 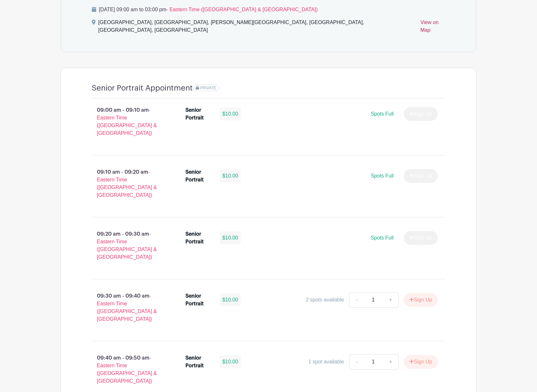 I want to click on p: 09:00 am - 09:10 am, so click(x=128, y=122).